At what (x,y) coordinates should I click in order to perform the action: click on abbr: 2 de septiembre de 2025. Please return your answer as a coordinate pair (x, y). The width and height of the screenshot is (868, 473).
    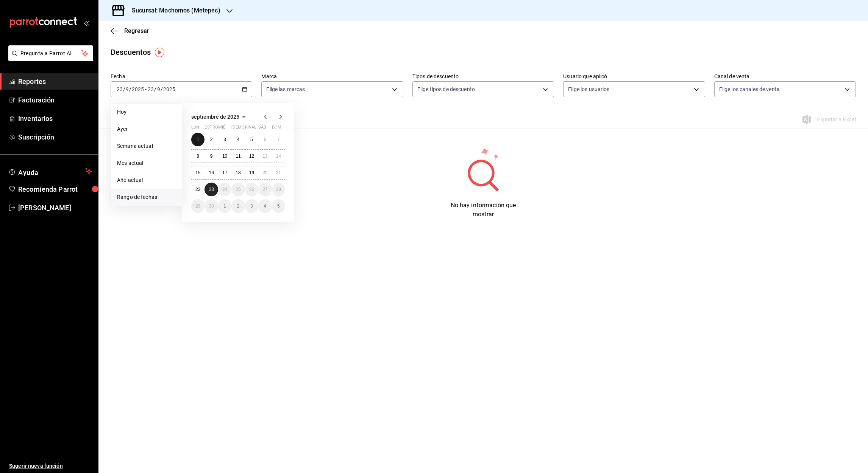
    Looking at the image, I should click on (211, 140).